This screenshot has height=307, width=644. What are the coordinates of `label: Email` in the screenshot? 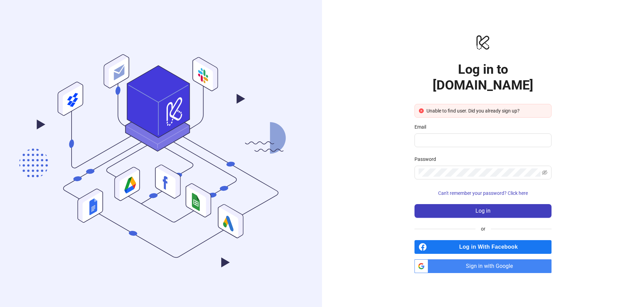 It's located at (422, 127).